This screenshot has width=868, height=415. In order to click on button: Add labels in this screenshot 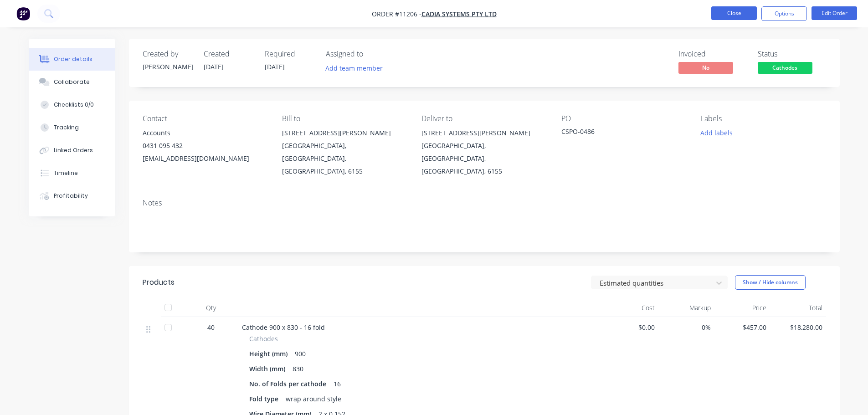, I will do `click(717, 133)`.